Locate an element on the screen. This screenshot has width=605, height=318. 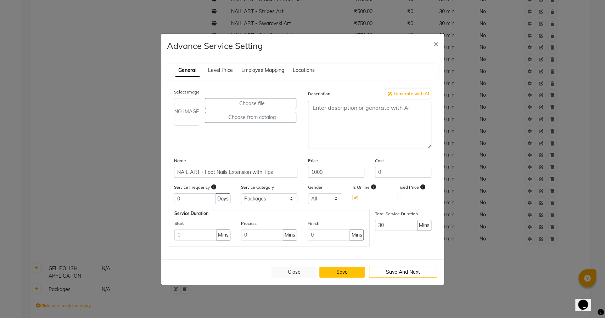
label: Process is located at coordinates (249, 224).